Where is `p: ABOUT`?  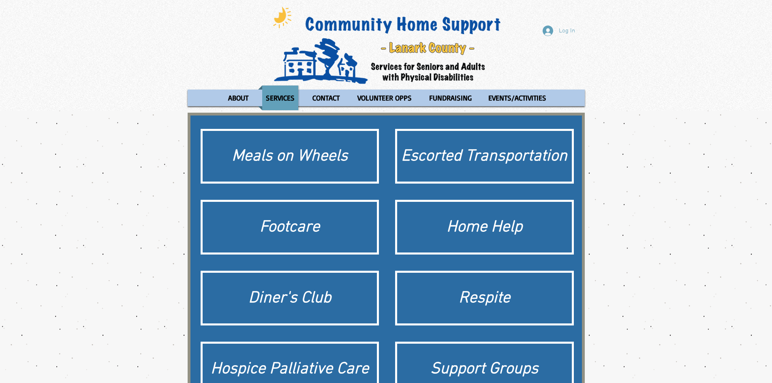 p: ABOUT is located at coordinates (238, 98).